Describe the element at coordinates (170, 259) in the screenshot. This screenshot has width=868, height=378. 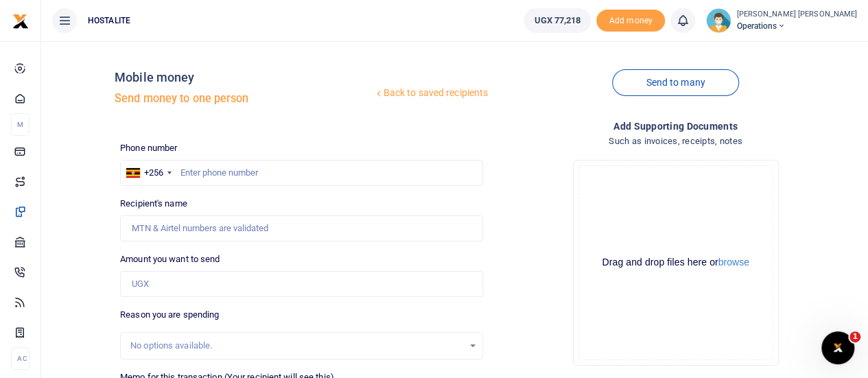
I see `label: Amount you want to send` at that location.